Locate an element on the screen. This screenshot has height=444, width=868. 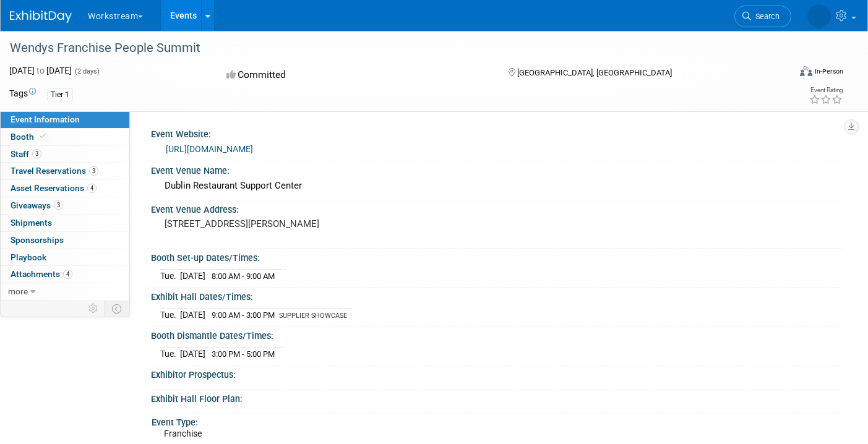
div: Tier 1 is located at coordinates (60, 95).